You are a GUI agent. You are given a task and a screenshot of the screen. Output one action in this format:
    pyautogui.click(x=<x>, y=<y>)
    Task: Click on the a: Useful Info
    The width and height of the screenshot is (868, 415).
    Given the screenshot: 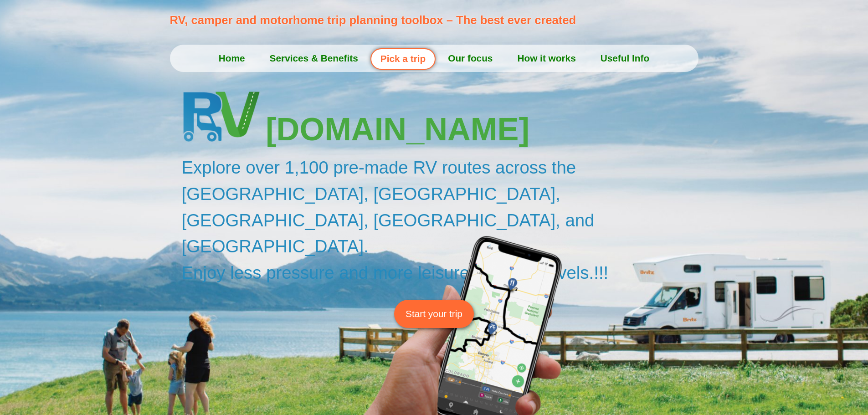 What is the action you would take?
    pyautogui.click(x=625, y=59)
    